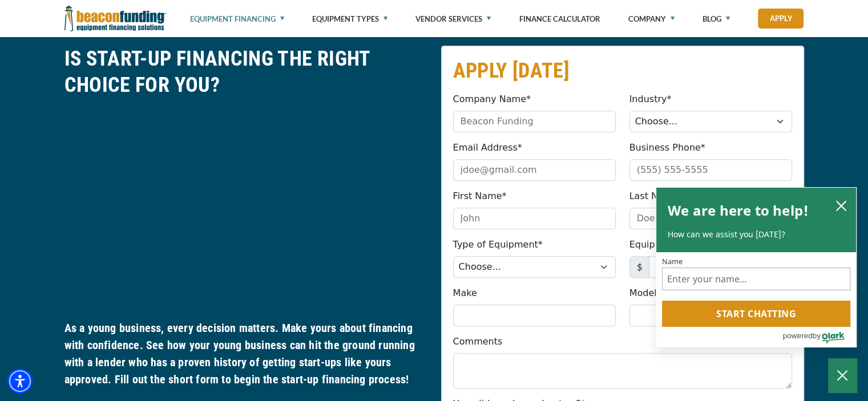 This screenshot has height=401, width=868. I want to click on label: Last Name*, so click(656, 196).